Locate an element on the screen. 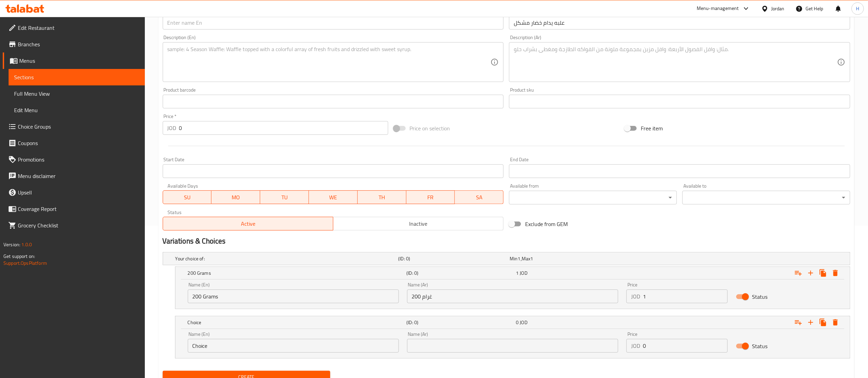  span: Free item is located at coordinates (652, 128).